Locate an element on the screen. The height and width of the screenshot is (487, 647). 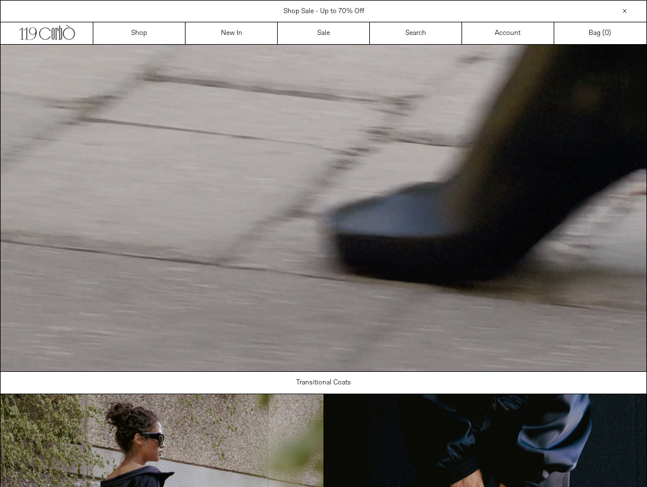
a: Your browser does not support the video tag. is located at coordinates (323, 369).